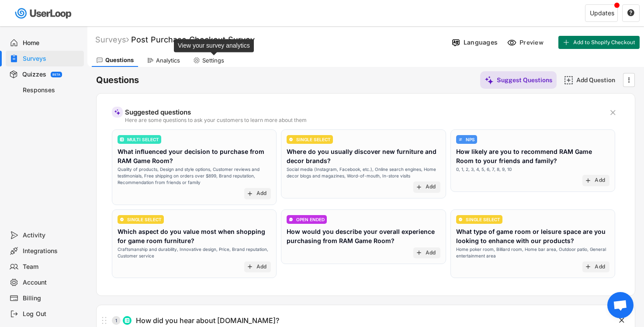 This screenshot has width=644, height=327. What do you see at coordinates (363, 236) in the screenshot?
I see `div: How would you describe your overall experience purchasing from RAM Game Room?` at bounding box center [363, 236].